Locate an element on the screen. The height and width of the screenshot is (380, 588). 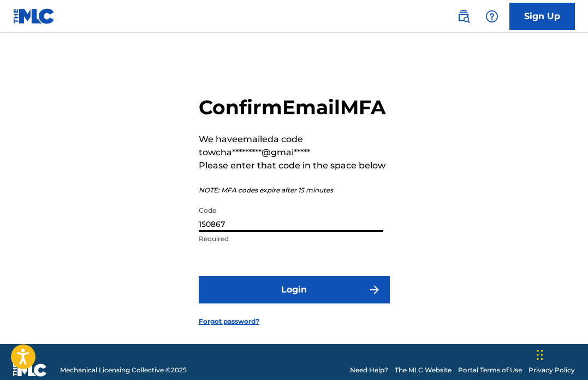
h2: Confirm Email MFA is located at coordinates (294, 107).